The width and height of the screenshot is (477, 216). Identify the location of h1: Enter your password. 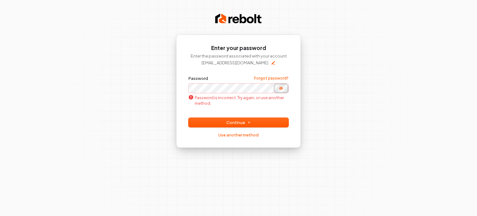
(238, 48).